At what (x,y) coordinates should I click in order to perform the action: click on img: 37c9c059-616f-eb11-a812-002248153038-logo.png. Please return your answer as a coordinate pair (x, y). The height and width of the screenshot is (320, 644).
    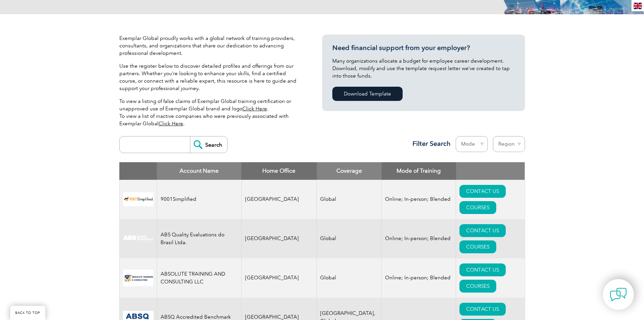
    Looking at the image, I should click on (138, 199).